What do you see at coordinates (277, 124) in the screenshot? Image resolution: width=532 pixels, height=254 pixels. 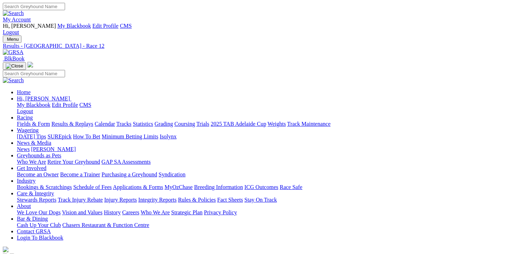 I see `a: Weights` at bounding box center [277, 124].